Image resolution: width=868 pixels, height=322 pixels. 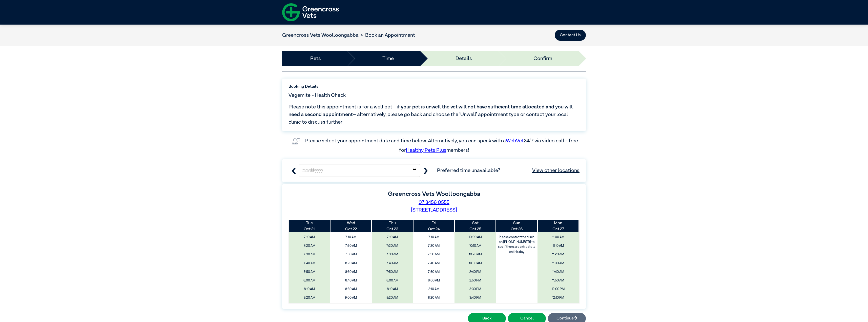 What do you see at coordinates (475, 254) in the screenshot?
I see `span: 10:20 AM` at bounding box center [475, 254].